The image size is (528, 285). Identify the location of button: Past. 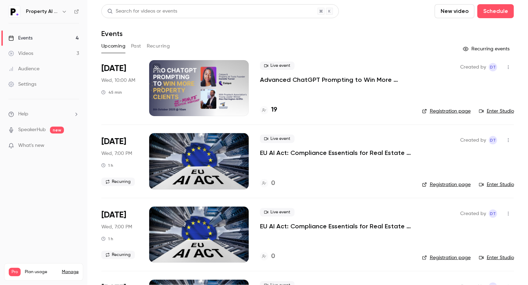
(136, 46).